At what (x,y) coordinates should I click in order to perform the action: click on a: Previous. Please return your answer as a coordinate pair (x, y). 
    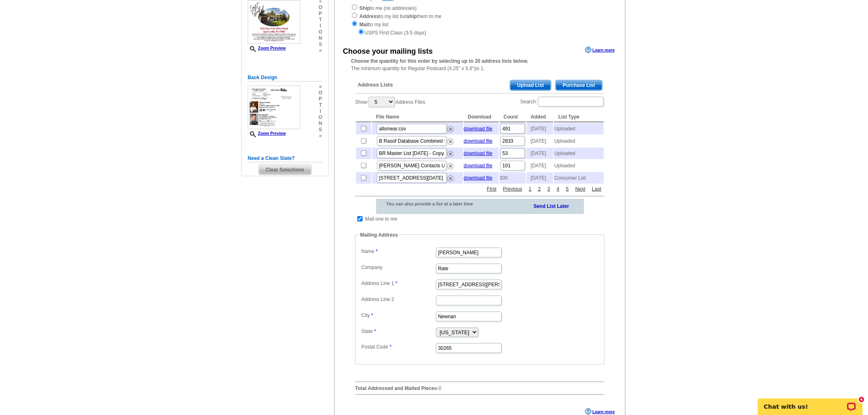
    Looking at the image, I should click on (513, 189).